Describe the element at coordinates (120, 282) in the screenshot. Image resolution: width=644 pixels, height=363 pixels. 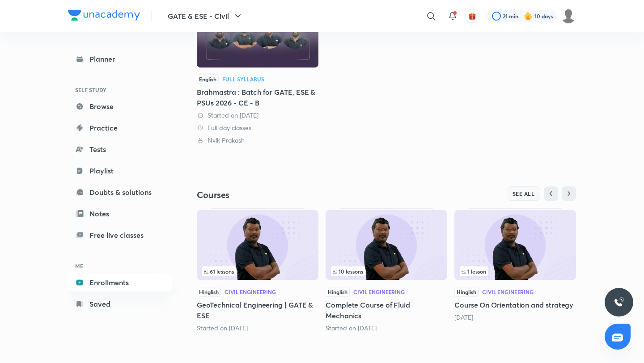
I see `a: Enrollments` at that location.